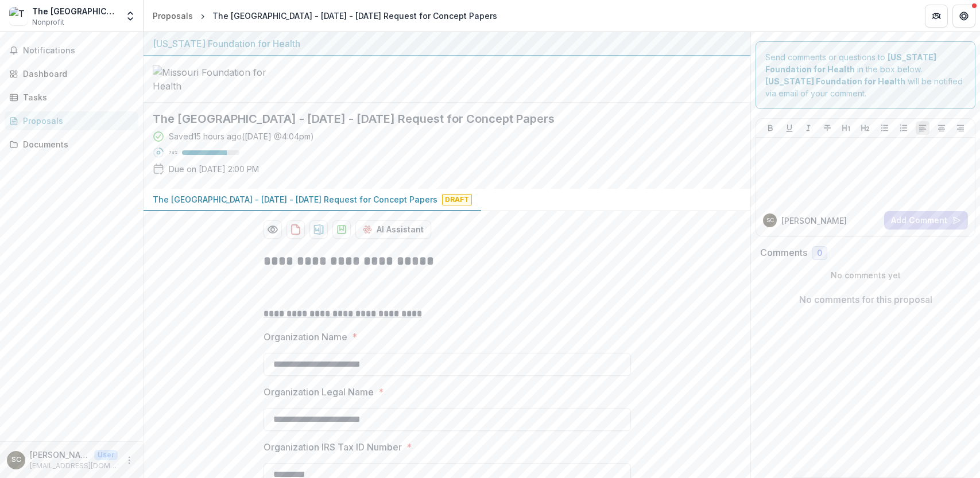  I want to click on div: Documents, so click(75, 144).